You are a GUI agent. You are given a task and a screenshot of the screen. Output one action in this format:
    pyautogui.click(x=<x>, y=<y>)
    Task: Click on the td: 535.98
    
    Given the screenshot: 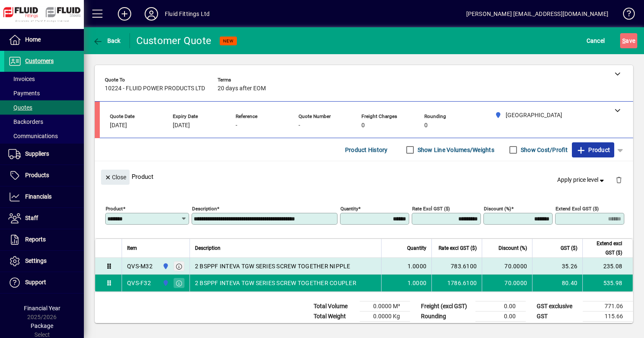 What is the action you would take?
    pyautogui.click(x=608, y=283)
    